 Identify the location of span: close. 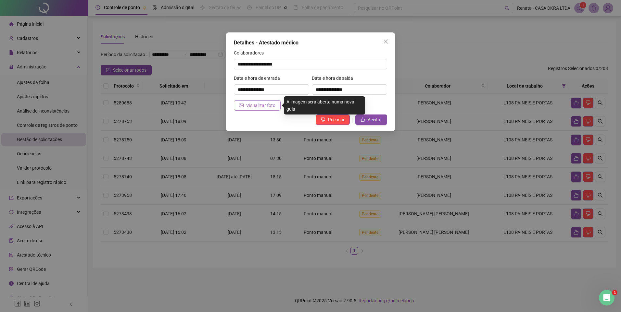
(386, 42).